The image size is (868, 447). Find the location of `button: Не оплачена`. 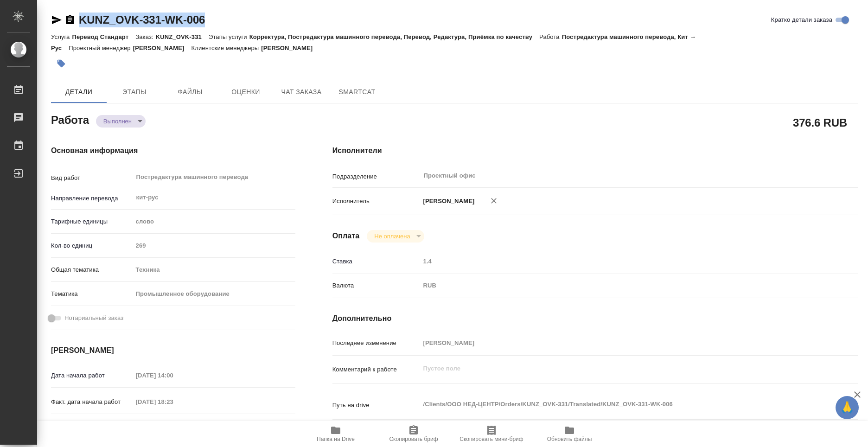

button: Не оплачена is located at coordinates (392, 236).